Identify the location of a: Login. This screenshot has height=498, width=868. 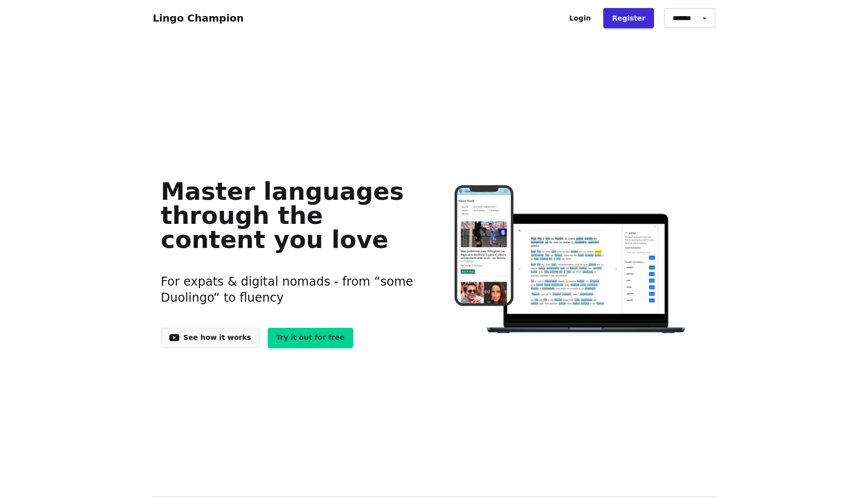
(580, 18).